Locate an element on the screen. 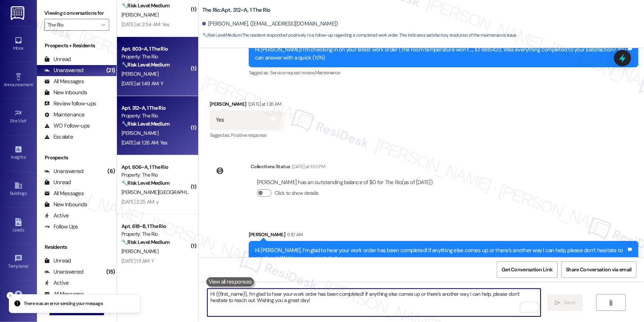  div: Yes is located at coordinates (220, 120).